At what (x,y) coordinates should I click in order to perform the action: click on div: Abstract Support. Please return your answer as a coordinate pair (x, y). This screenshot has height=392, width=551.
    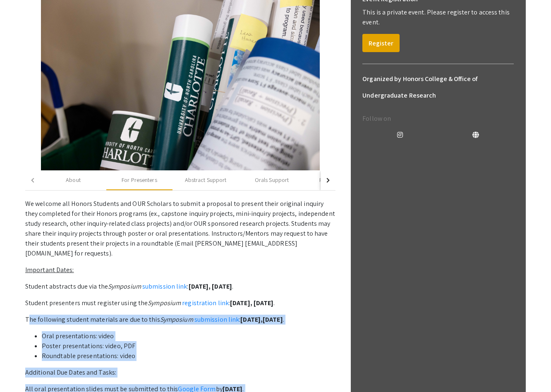
    Looking at the image, I should click on (206, 180).